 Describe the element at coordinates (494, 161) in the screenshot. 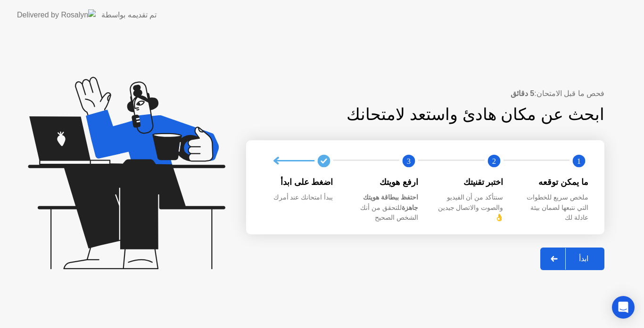

I see `text: 2` at that location.